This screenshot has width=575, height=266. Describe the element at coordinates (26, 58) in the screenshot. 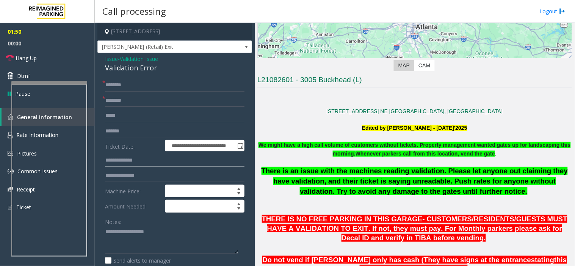

I see `span: Hang Up` at that location.